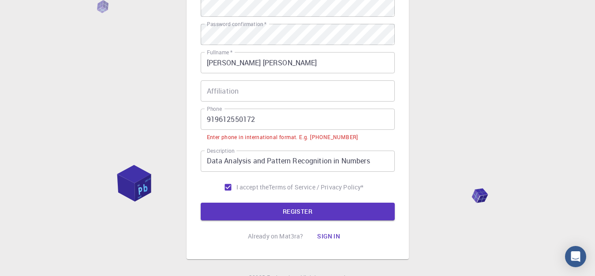 The height and width of the screenshot is (276, 595). I want to click on label: Phone, so click(215, 109).